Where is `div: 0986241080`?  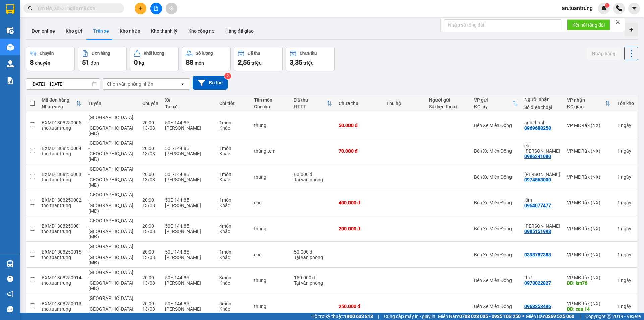
div: 0986241080 is located at coordinates (538, 157).